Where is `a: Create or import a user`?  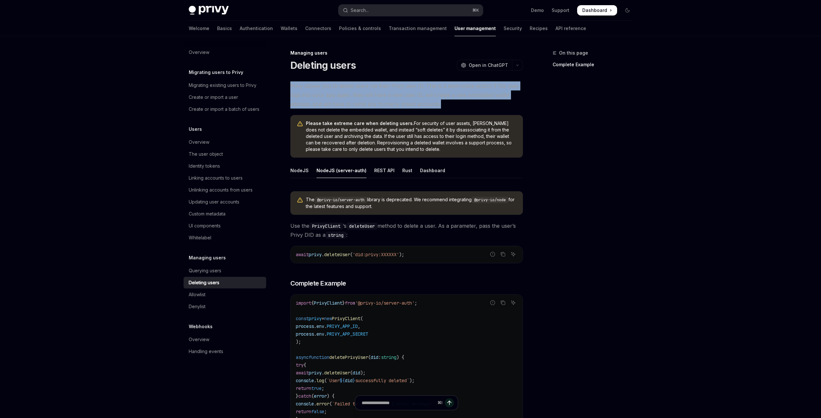
a: Create or import a user is located at coordinates (225, 97).